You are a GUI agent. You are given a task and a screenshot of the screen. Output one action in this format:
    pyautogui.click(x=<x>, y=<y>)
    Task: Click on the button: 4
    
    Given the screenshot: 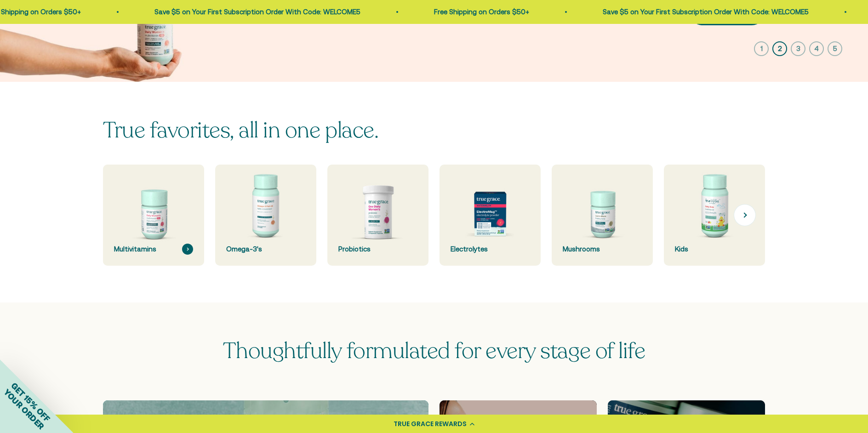 What is the action you would take?
    pyautogui.click(x=817, y=49)
    